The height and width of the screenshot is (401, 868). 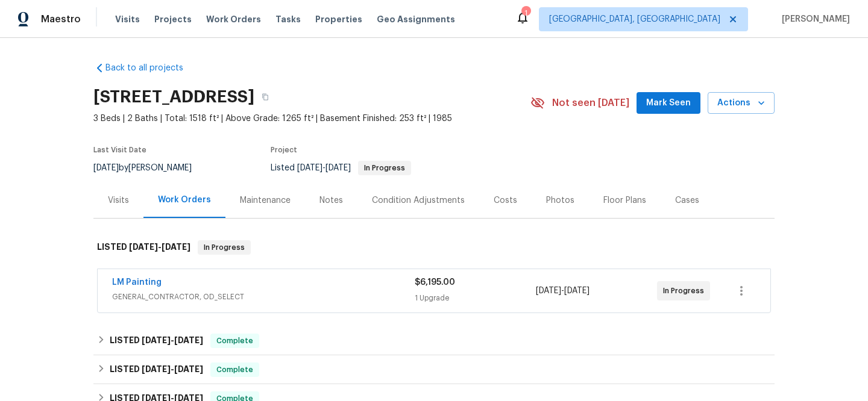 What do you see at coordinates (284, 150) in the screenshot?
I see `span: Project` at bounding box center [284, 150].